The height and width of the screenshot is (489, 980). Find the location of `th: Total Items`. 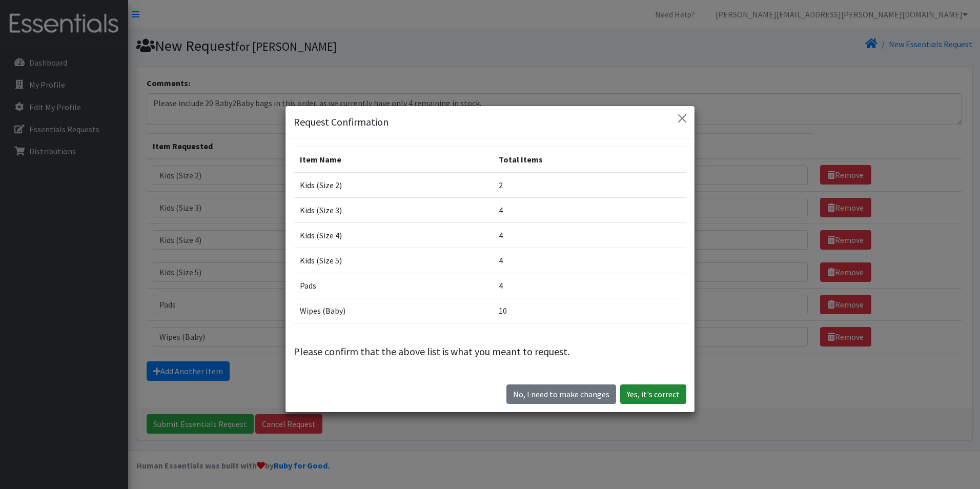

th: Total Items is located at coordinates (589, 159).